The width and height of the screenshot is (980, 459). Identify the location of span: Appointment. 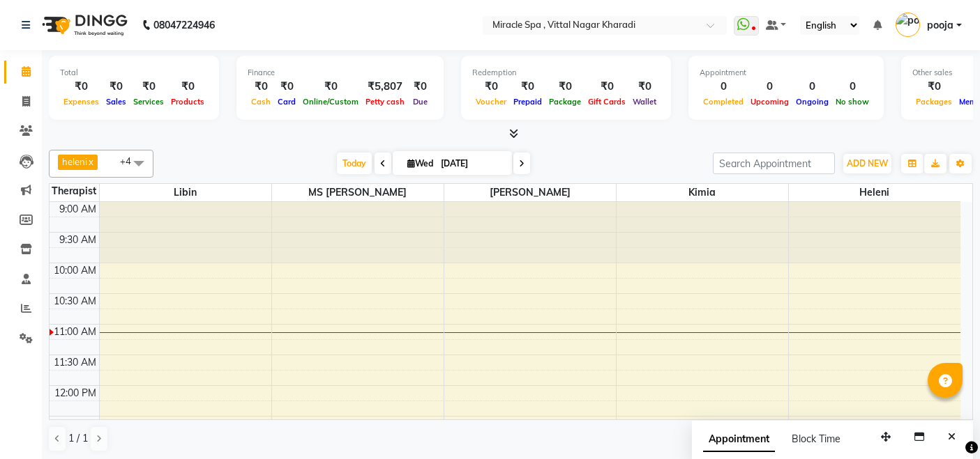
(739, 440).